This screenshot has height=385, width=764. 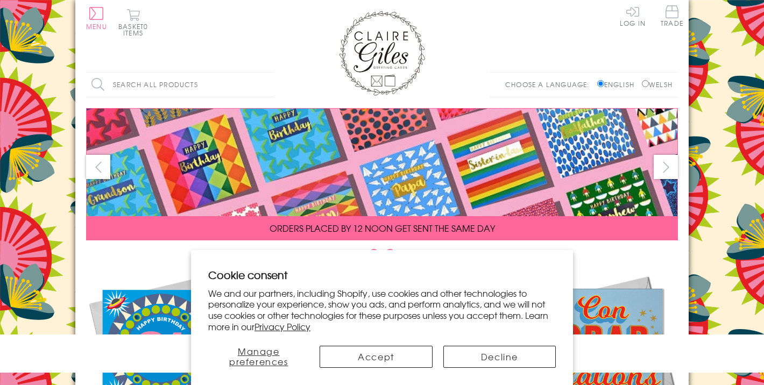 I want to click on p: Choose a language:, so click(x=550, y=84).